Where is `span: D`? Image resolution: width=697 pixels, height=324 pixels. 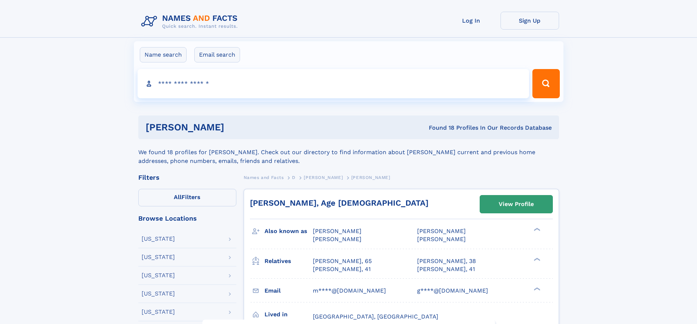
span: D is located at coordinates (294, 178).